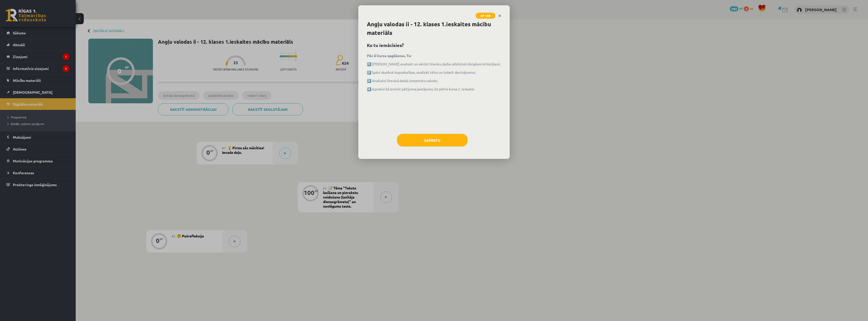 The height and width of the screenshot is (321, 868). I want to click on h1: Angļu valodas ii - 12. klases 1.ieskaites mācību materiāls, so click(434, 29).